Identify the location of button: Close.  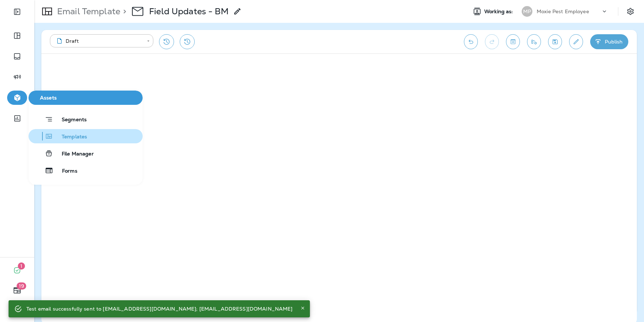
(303, 308).